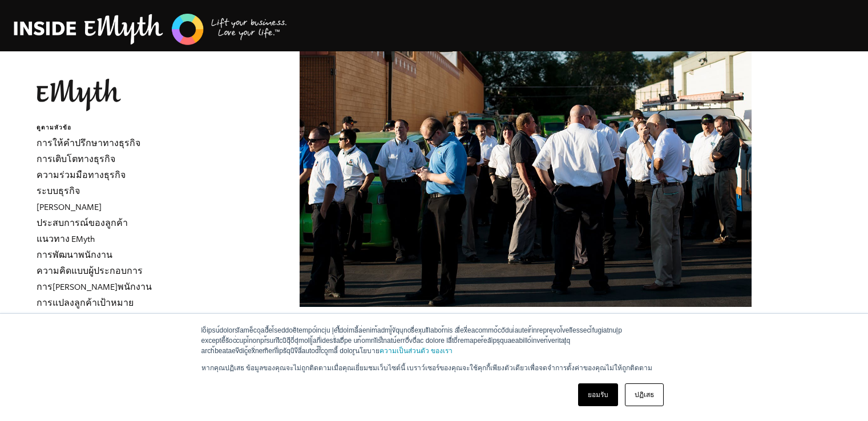  I want to click on font: หากคุณปฏิเสธ ข้อมูลของคุณจะไม่ถูกติดตามเมื่อคุณเยี่ยมชมเว็บไซต์นี้ เบราว์เซอร์ของคุณจะใช้คุกกี้เพ..., so click(427, 368).